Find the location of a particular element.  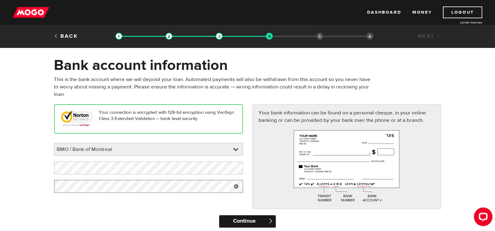

a: Back is located at coordinates (66, 36).